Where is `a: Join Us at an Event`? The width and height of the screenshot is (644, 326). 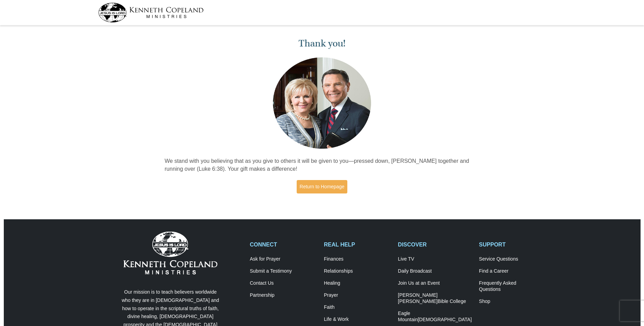
a: Join Us at an Event is located at coordinates (435, 283).